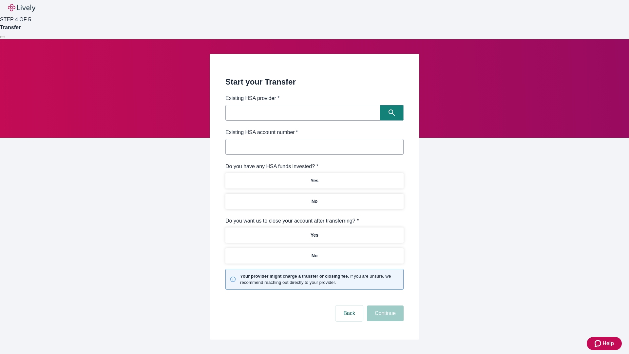  Describe the element at coordinates (261, 132) in the screenshot. I see `label: Existing HSA account number` at that location.